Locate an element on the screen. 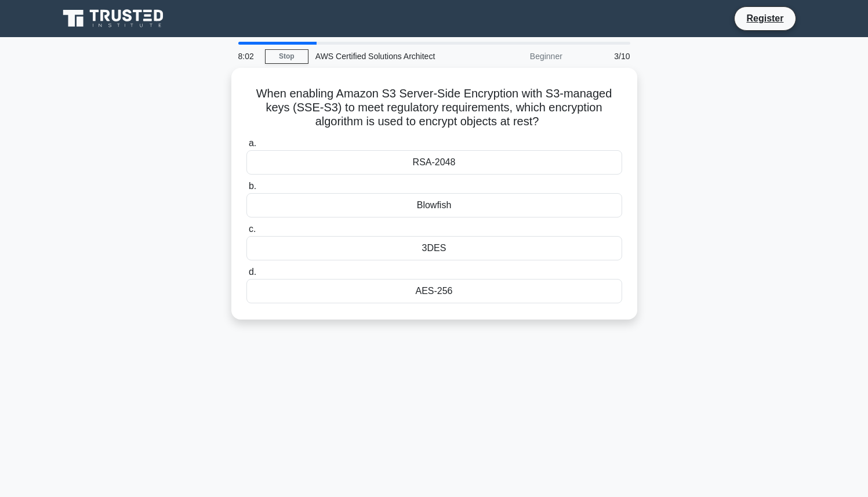 The height and width of the screenshot is (497, 868). div: AES-256 is located at coordinates (434, 291).